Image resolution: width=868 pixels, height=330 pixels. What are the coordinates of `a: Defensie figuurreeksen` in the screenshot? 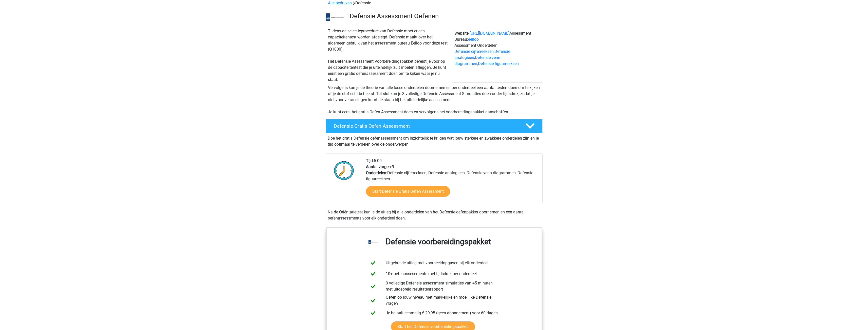 It's located at (498, 63).